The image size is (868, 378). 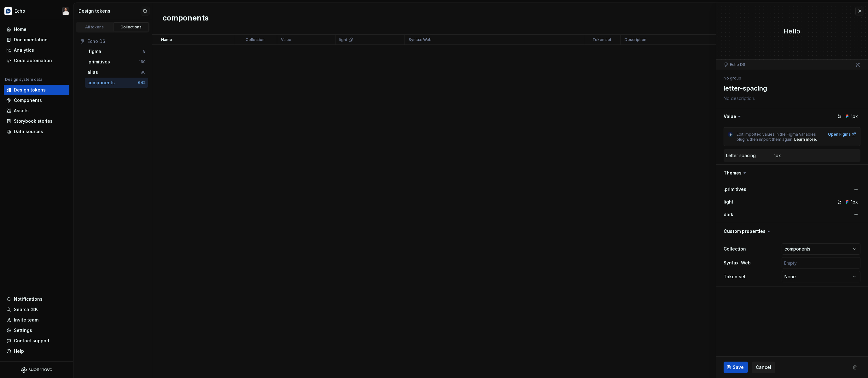 I want to click on div: Data sources, so click(x=28, y=132).